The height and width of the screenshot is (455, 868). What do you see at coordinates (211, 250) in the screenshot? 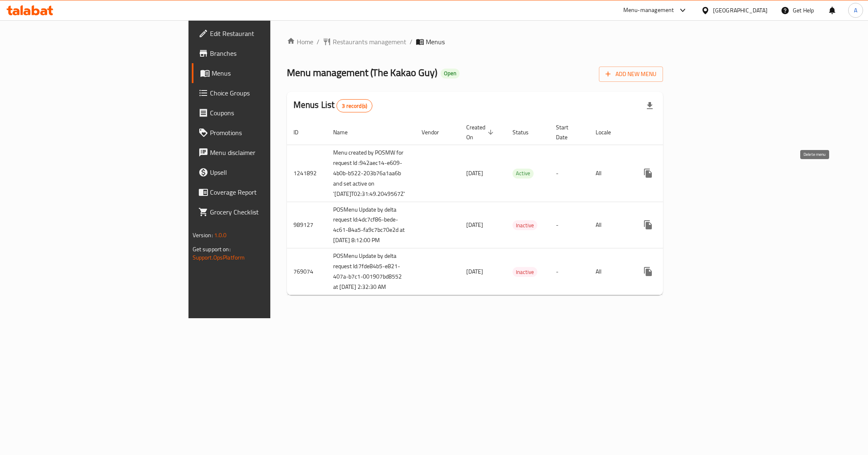
I see `span: Get support on:` at bounding box center [211, 250].